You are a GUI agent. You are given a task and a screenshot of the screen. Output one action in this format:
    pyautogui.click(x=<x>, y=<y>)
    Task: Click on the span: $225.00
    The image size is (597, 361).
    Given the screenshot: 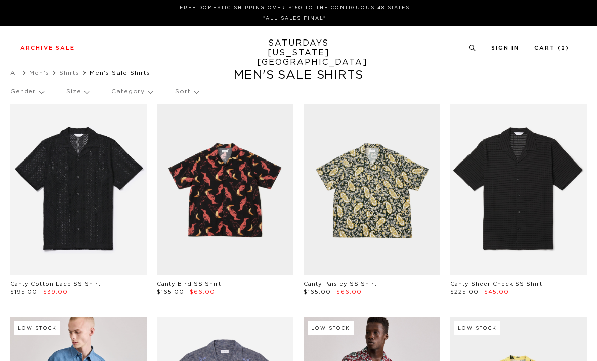 What is the action you would take?
    pyautogui.click(x=464, y=291)
    